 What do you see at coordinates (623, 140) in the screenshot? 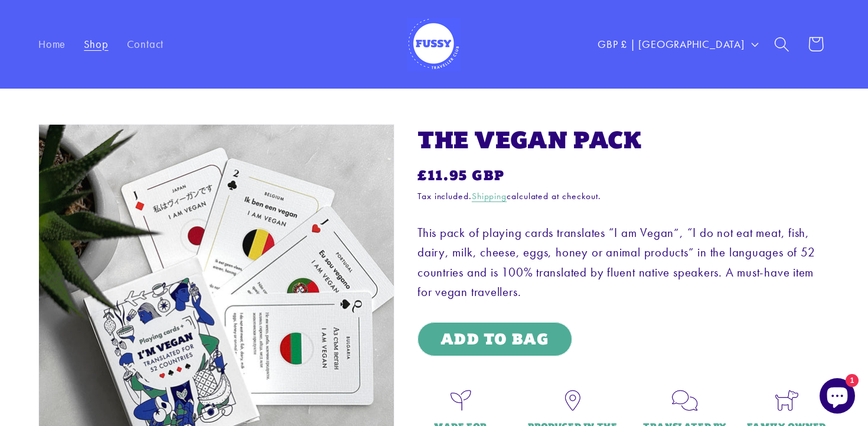
I see `h1: THE VEGAN PACK` at bounding box center [623, 140].